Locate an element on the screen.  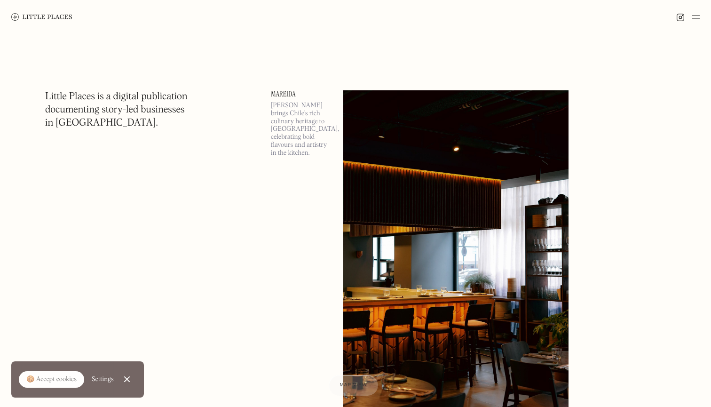
div: Settings is located at coordinates (103, 379).